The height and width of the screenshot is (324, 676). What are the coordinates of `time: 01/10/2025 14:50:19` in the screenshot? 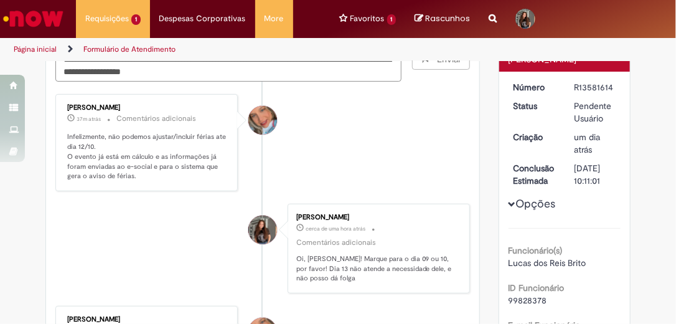 It's located at (336, 228).